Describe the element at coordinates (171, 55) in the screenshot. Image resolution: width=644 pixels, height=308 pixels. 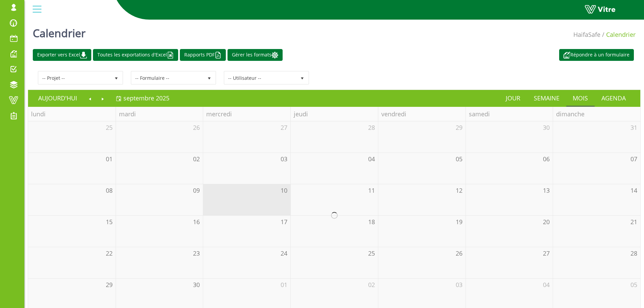
I see `img: cal_excel.png` at that location.